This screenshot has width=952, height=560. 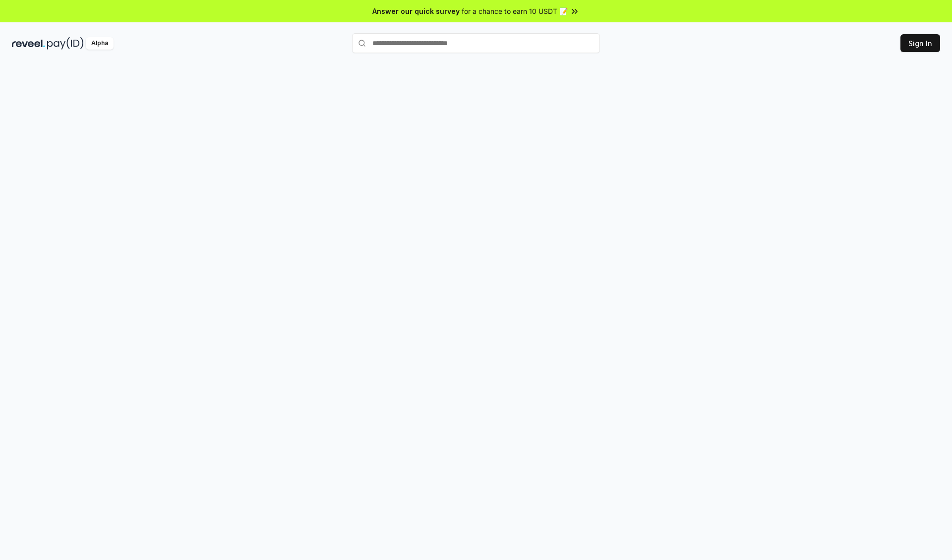 I want to click on div: Alpha, so click(x=100, y=43).